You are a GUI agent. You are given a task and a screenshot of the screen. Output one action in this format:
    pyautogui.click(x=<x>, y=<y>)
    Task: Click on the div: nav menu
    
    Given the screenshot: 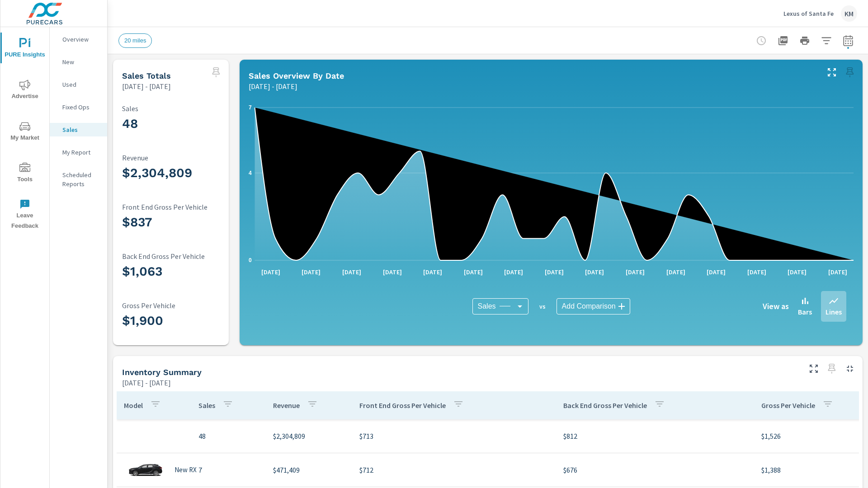 What is the action you would take?
    pyautogui.click(x=25, y=131)
    